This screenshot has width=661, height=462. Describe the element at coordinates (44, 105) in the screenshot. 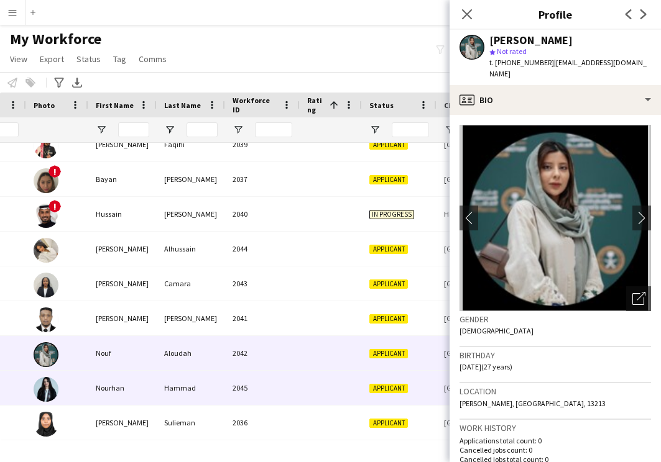

I see `span: Photo` at that location.